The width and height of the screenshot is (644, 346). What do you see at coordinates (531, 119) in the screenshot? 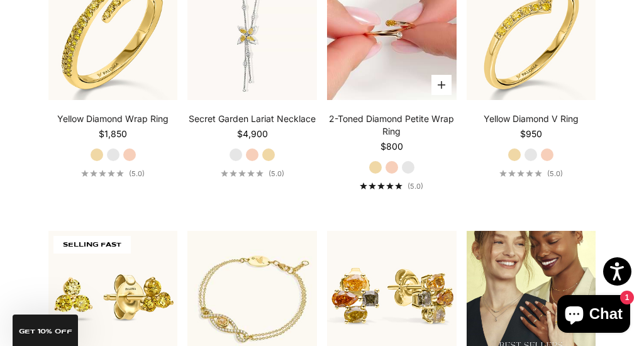
I see `a: Yellow Diamond V Ring` at bounding box center [531, 119].